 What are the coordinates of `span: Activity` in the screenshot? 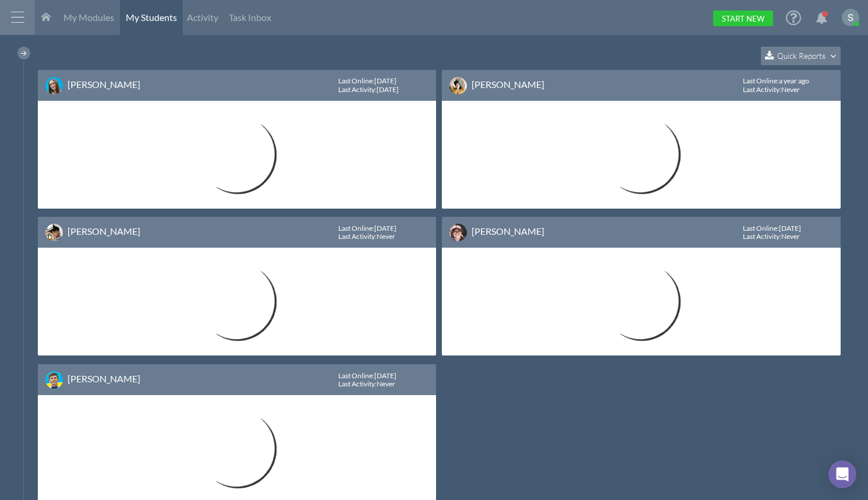 It's located at (202, 17).